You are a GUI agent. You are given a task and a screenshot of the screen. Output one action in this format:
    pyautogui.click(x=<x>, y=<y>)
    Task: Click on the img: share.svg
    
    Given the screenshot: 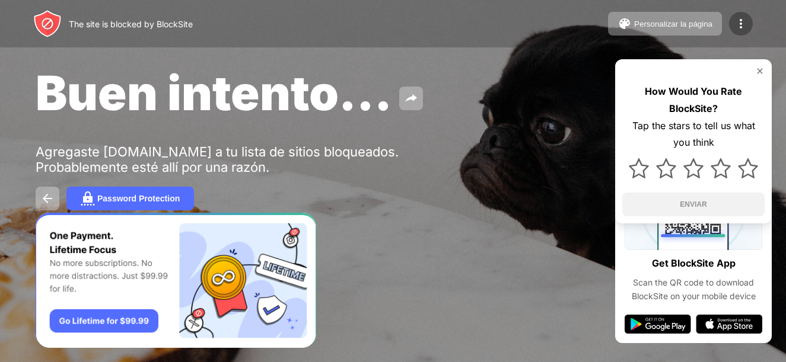 What is the action you would take?
    pyautogui.click(x=411, y=98)
    